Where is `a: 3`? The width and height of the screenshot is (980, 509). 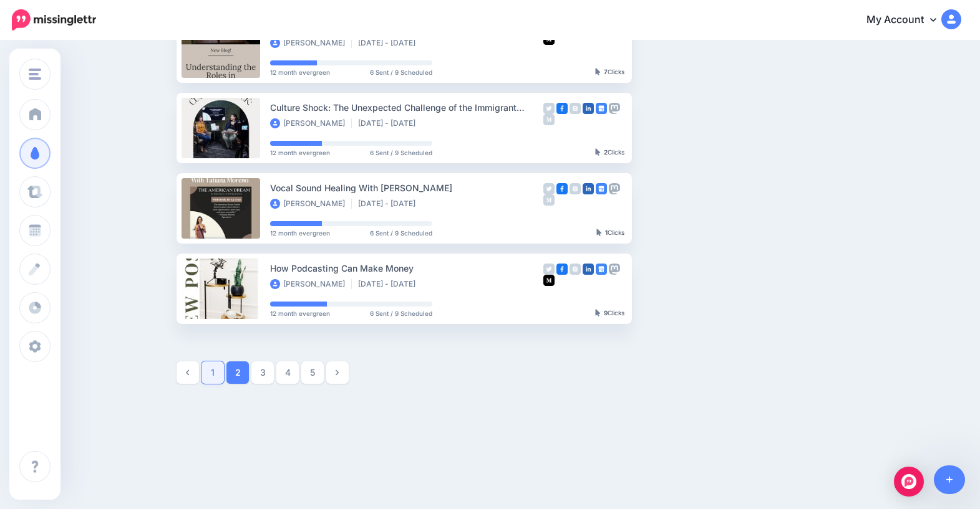 a: 3 is located at coordinates (262, 373).